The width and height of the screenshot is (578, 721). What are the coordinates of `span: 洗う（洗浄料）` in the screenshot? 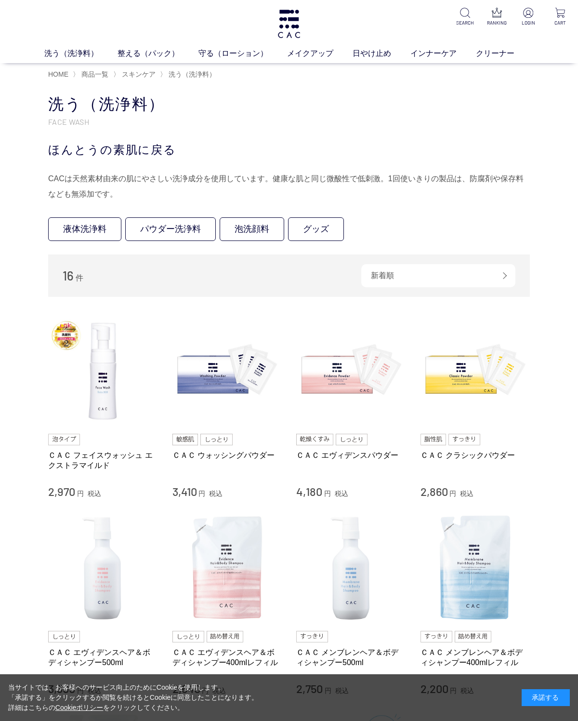 It's located at (192, 74).